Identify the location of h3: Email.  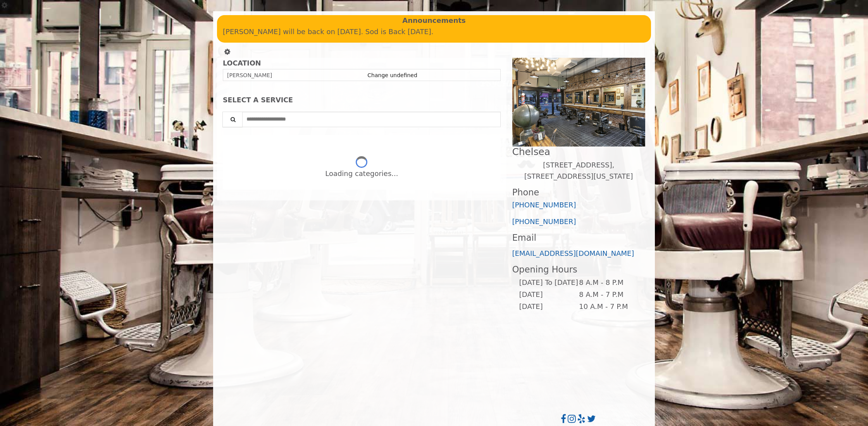
(578, 238).